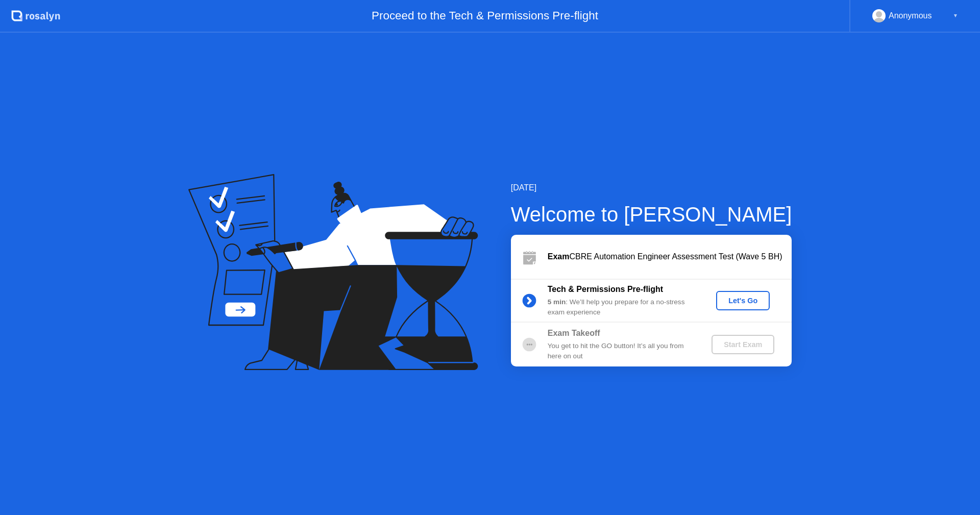 The width and height of the screenshot is (980, 515). Describe the element at coordinates (670, 257) in the screenshot. I see `div: CBRE Automation Engineer Assessment Test (Wave 5 BH)` at that location.